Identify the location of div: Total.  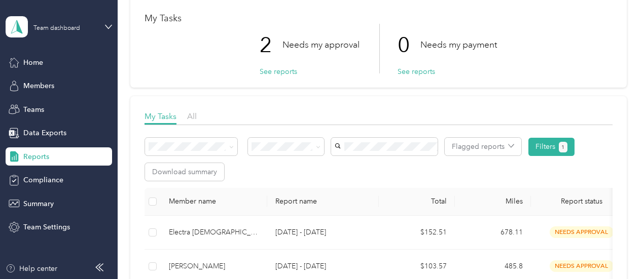
(417, 201).